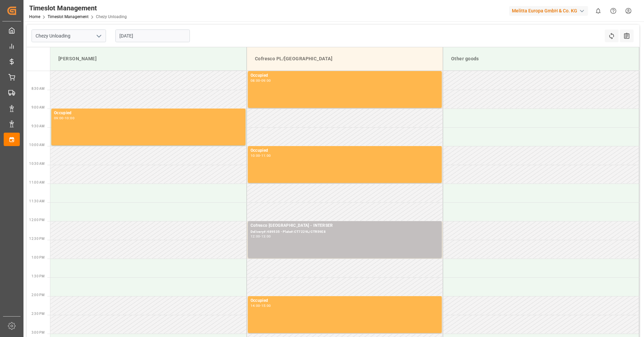 Image resolution: width=644 pixels, height=337 pixels. I want to click on input: Type to search/select, so click(68, 36).